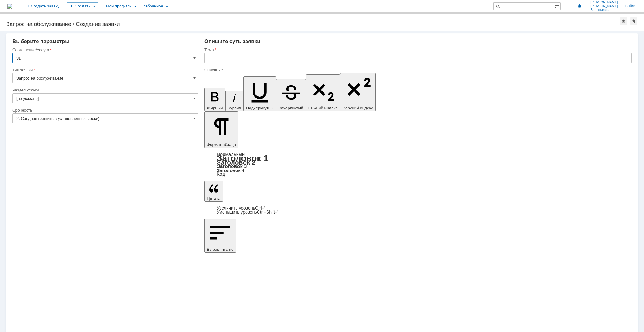 The width and height of the screenshot is (644, 332). I want to click on button: Формат абзаца, so click(221, 130).